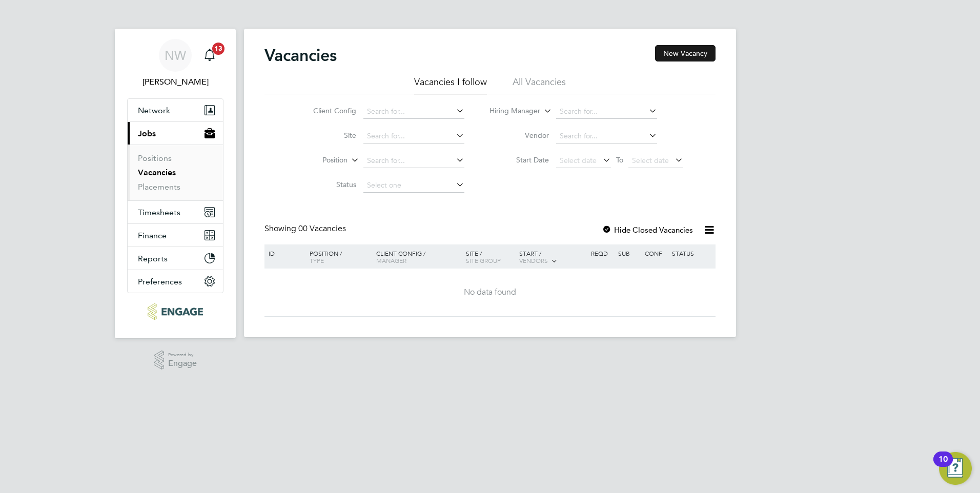 Image resolution: width=980 pixels, height=493 pixels. Describe the element at coordinates (159, 187) in the screenshot. I see `a: Placements` at that location.